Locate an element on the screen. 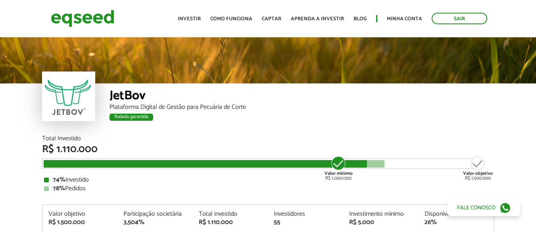  a: Investir is located at coordinates (189, 19).